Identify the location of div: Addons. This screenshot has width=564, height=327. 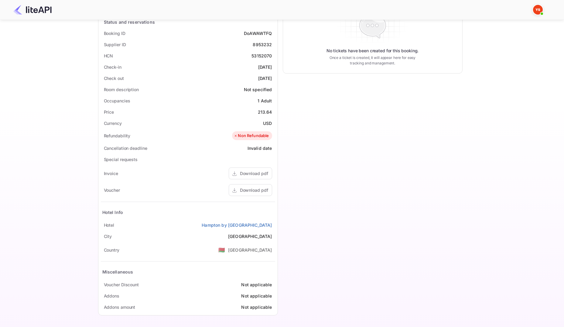
(111, 295).